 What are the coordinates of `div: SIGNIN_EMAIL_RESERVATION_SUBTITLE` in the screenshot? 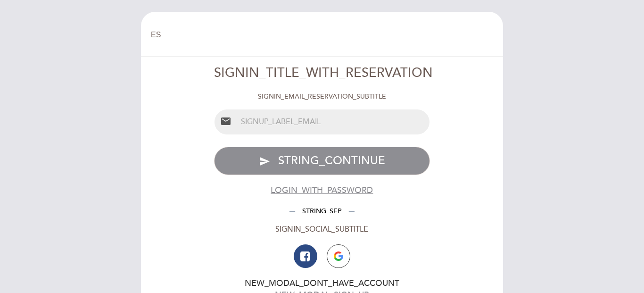 It's located at (322, 97).